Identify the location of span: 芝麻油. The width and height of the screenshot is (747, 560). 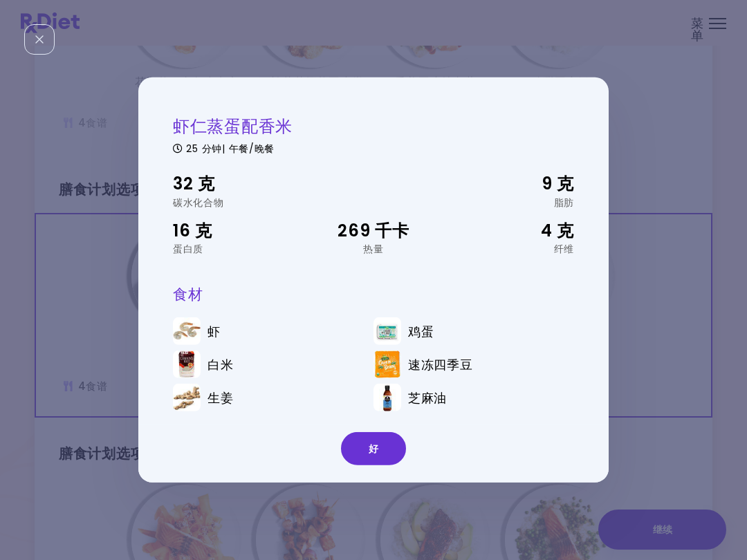
(428, 398).